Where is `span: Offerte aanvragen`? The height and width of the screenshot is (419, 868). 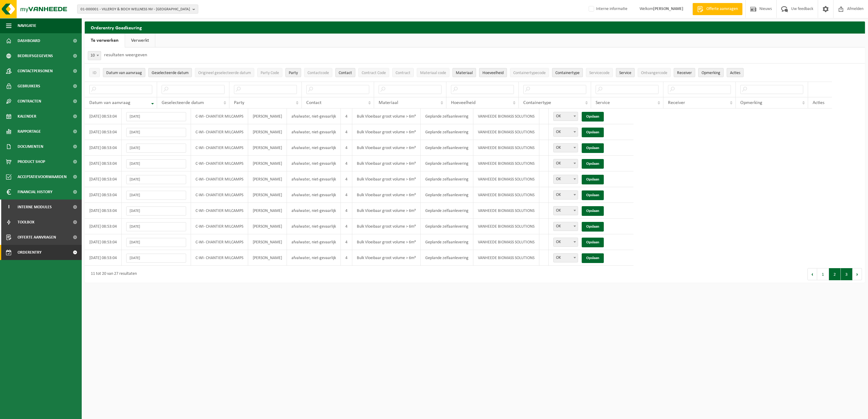 span: Offerte aanvragen is located at coordinates (722, 9).